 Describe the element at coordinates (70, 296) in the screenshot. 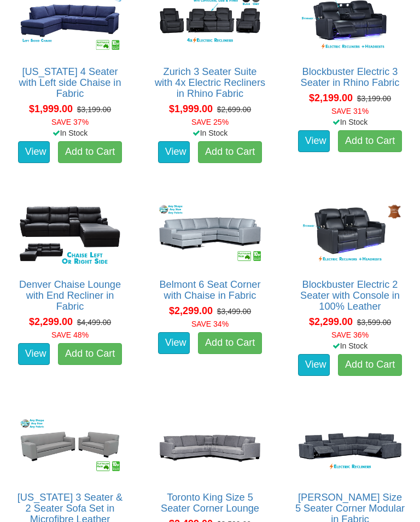

I see `a: Denver Chaise Lounge with End Recliner in Fabric` at that location.